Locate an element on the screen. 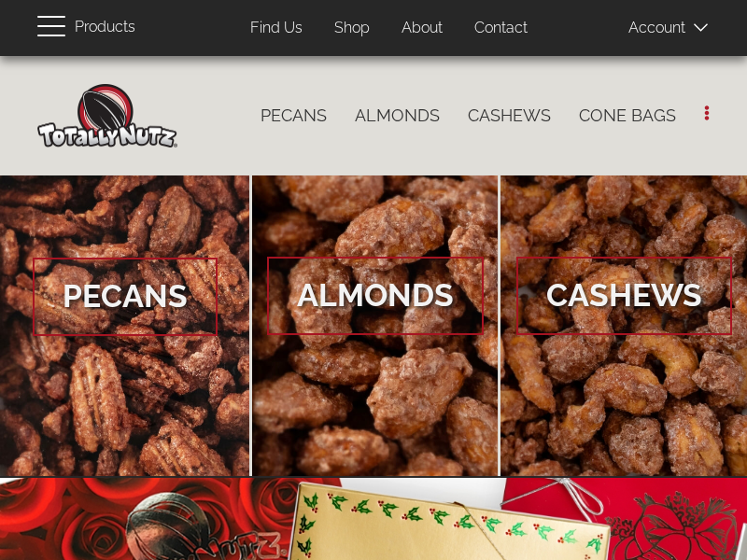  a: Cone Bags is located at coordinates (628, 115).